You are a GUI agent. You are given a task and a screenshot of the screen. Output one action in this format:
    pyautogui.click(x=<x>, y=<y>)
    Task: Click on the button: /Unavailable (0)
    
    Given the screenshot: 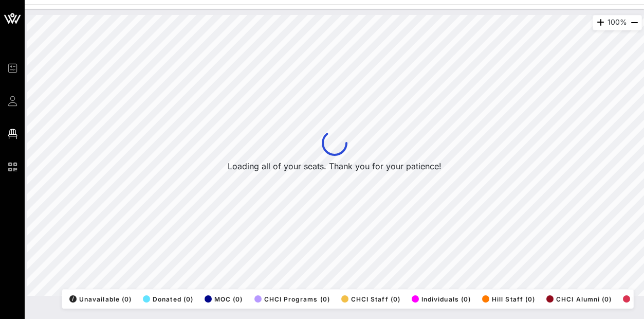 What is the action you would take?
    pyautogui.click(x=99, y=299)
    